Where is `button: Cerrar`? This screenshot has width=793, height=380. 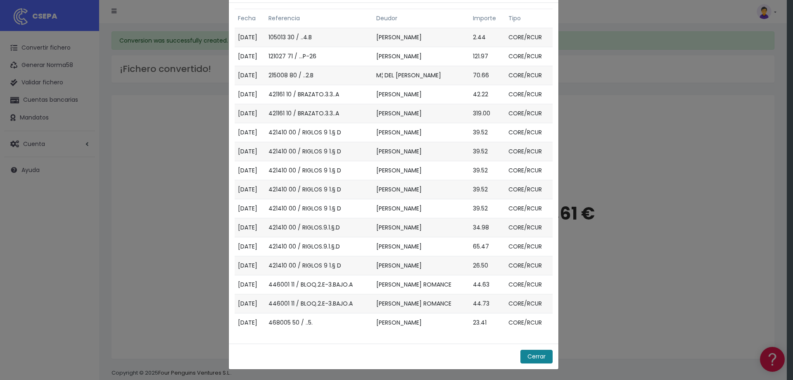
button: Cerrar is located at coordinates (537, 356).